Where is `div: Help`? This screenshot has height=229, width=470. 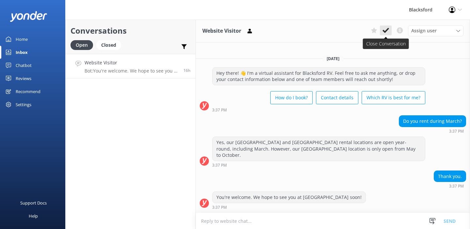 div: Help is located at coordinates (33, 216).